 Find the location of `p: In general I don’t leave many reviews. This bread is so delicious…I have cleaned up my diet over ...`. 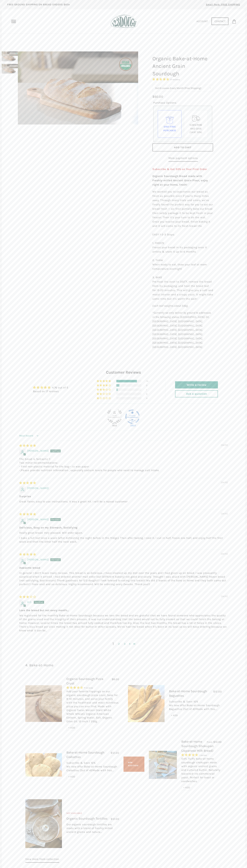

p: In general I don’t leave many reviews. This bread is so delicious…I have cleaned up my diet over ... is located at coordinates (124, 579).